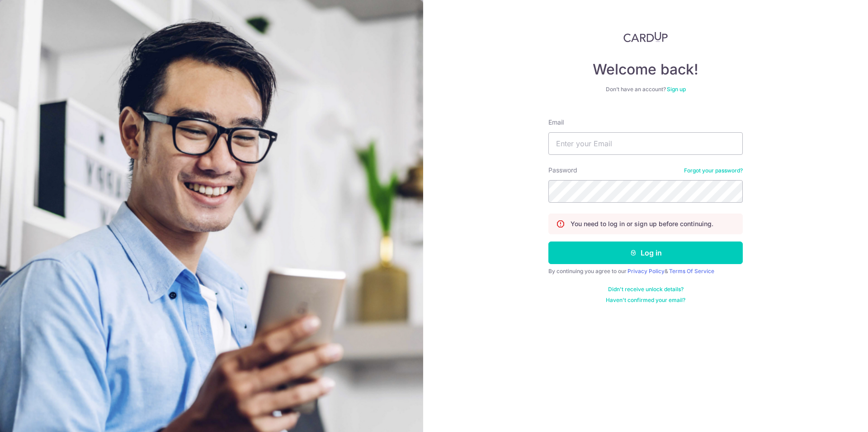 Image resolution: width=868 pixels, height=432 pixels. What do you see at coordinates (556, 123) in the screenshot?
I see `label: Email` at bounding box center [556, 123].